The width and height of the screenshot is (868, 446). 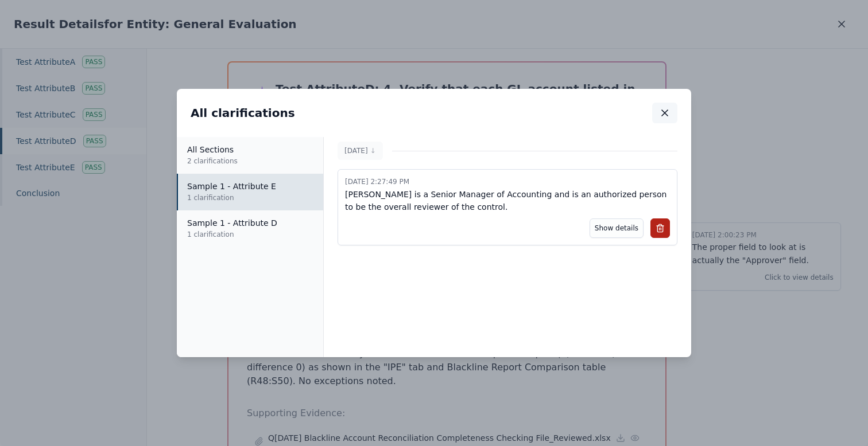 I want to click on h2: All clarifications, so click(x=243, y=113).